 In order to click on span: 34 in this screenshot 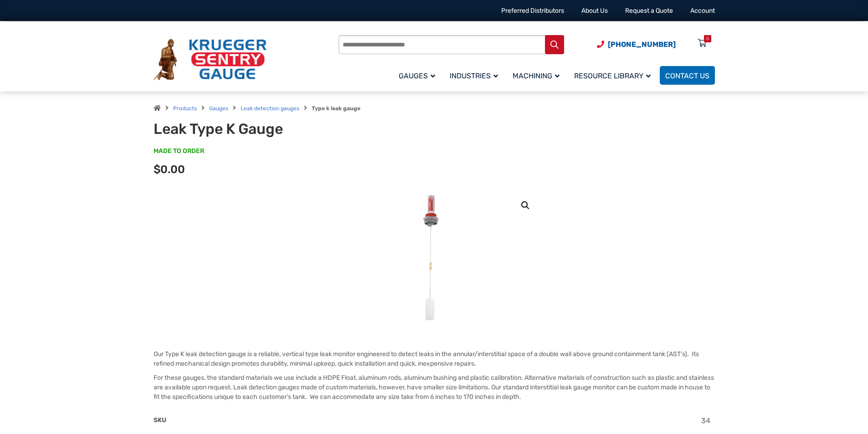, I will do `click(706, 421)`.